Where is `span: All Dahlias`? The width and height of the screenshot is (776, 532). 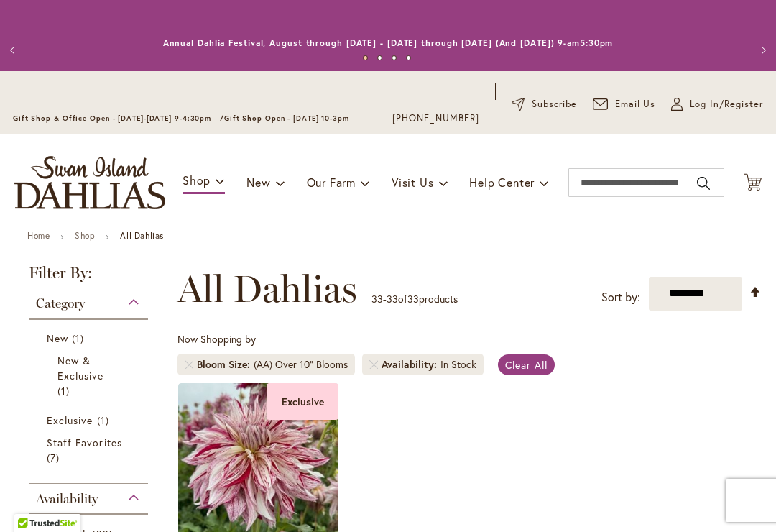
span: All Dahlias is located at coordinates (267, 289).